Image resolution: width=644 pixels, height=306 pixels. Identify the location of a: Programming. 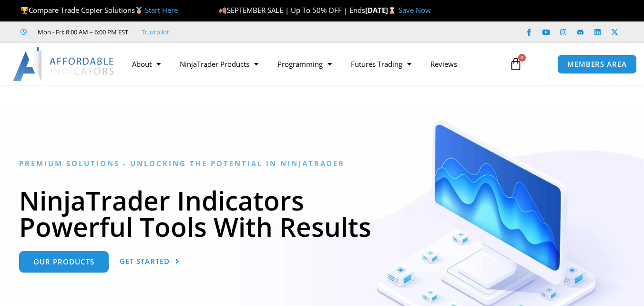
(304, 64).